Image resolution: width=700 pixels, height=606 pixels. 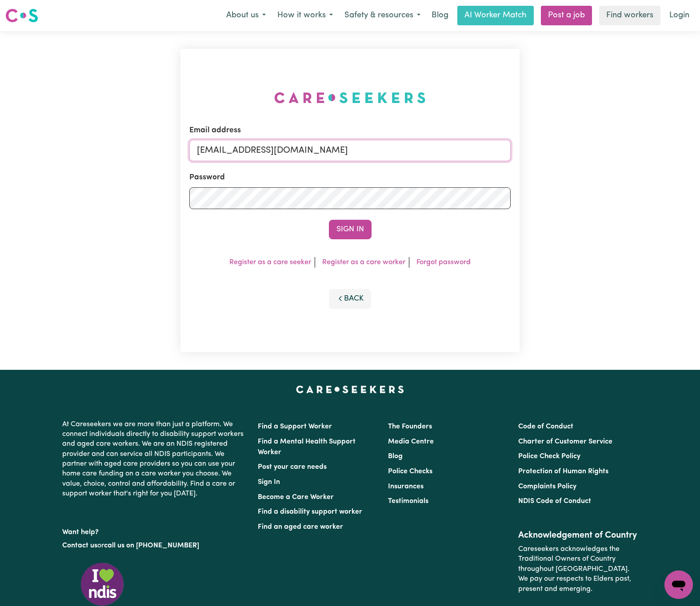 I want to click on a: Complaints Policy, so click(x=547, y=487).